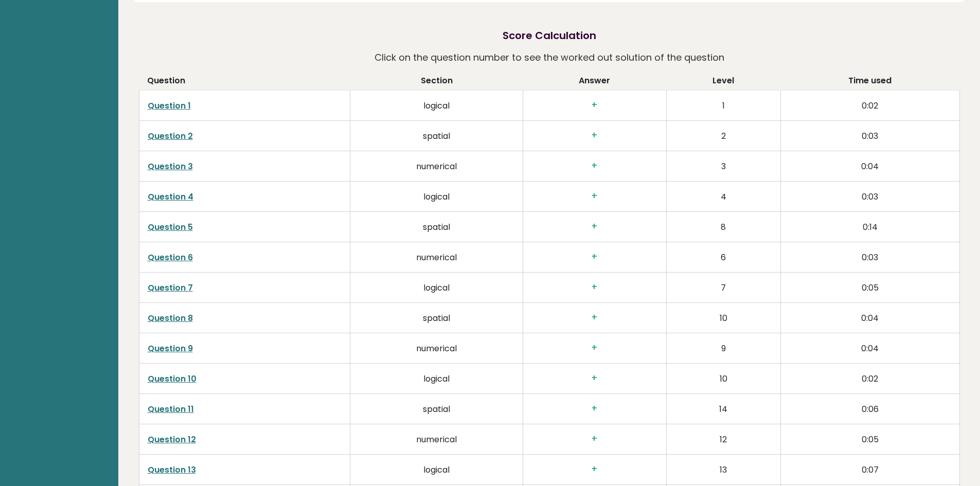 Image resolution: width=980 pixels, height=486 pixels. I want to click on td: 2, so click(724, 135).